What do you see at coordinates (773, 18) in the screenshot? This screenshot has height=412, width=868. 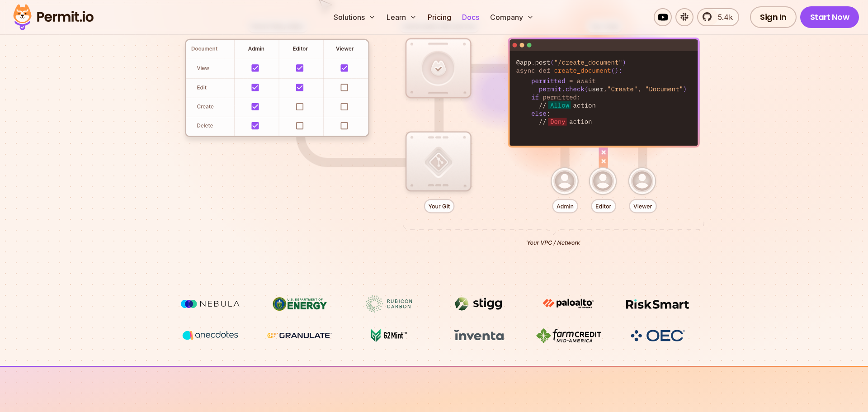 I see `a: Sign In` at bounding box center [773, 18].